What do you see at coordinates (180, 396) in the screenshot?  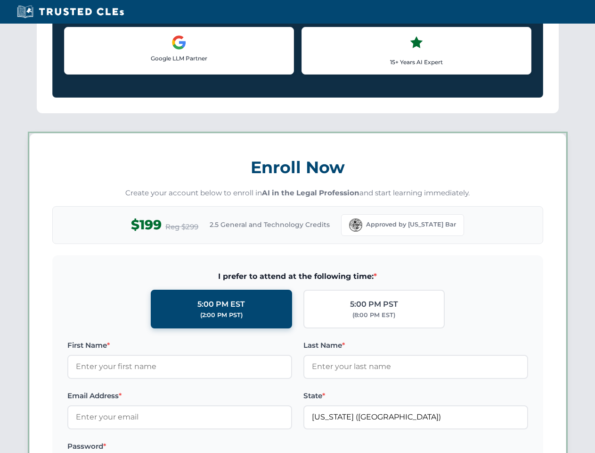 I see `label: Email Address` at bounding box center [180, 396].